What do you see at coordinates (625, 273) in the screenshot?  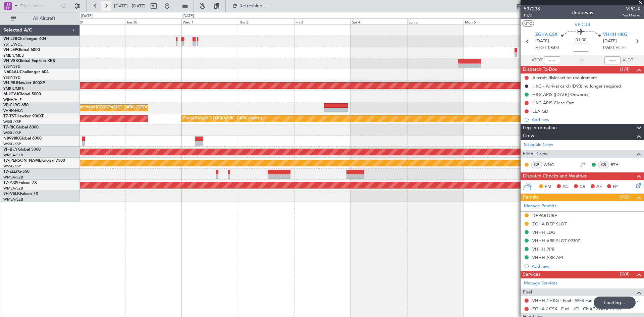 I see `span: (2/4)` at bounding box center [625, 273].